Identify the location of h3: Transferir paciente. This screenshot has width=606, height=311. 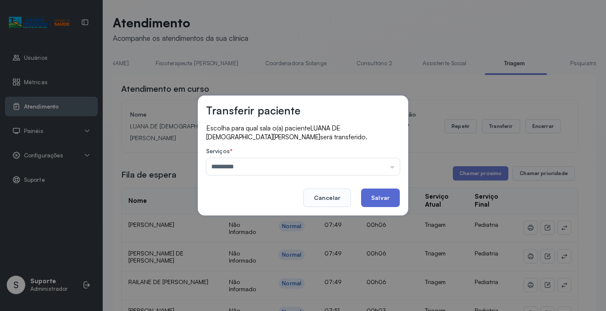
(253, 110).